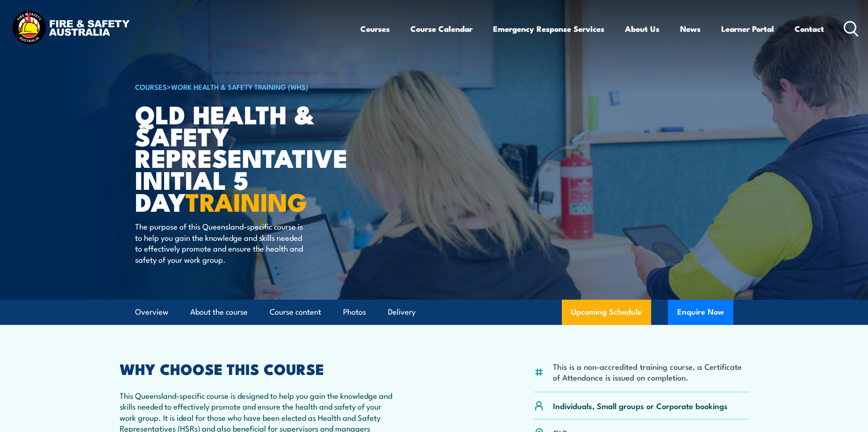 This screenshot has width=868, height=432. I want to click on a: Overview, so click(151, 312).